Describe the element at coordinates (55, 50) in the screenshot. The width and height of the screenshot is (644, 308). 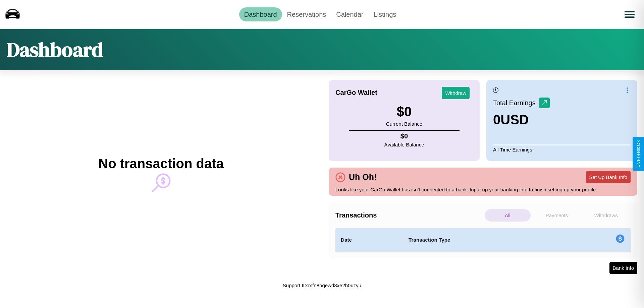
I see `h1: Dashboard` at that location.